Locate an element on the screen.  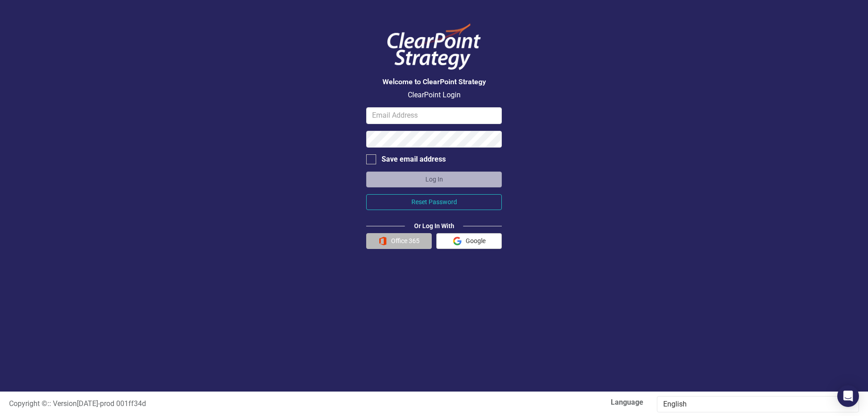
img: Google is located at coordinates (457, 241).